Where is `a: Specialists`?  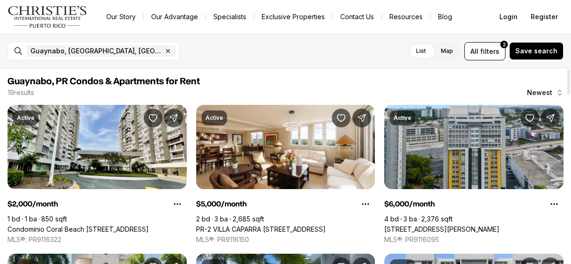
a: Specialists is located at coordinates (230, 17).